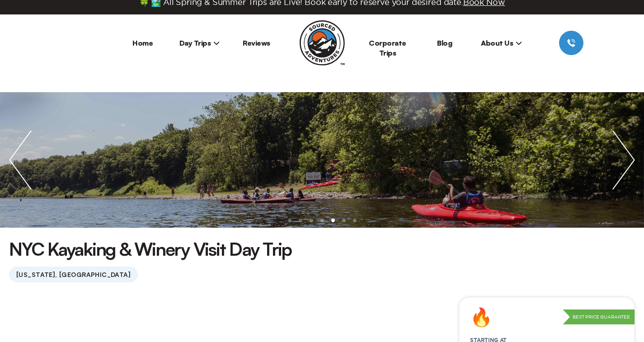 This screenshot has width=644, height=342. Describe the element at coordinates (300, 221) in the screenshot. I see `li: slide item 2` at that location.